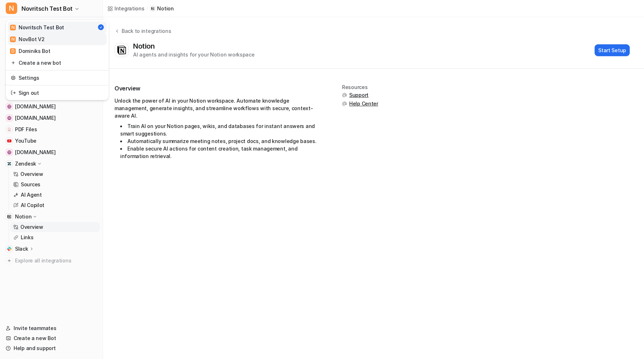  I want to click on span: D, so click(13, 51).